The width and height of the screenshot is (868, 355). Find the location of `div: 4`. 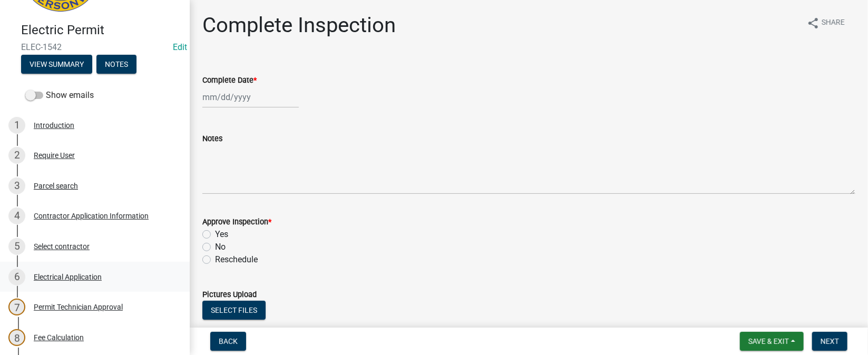

div: 4 is located at coordinates (17, 216).